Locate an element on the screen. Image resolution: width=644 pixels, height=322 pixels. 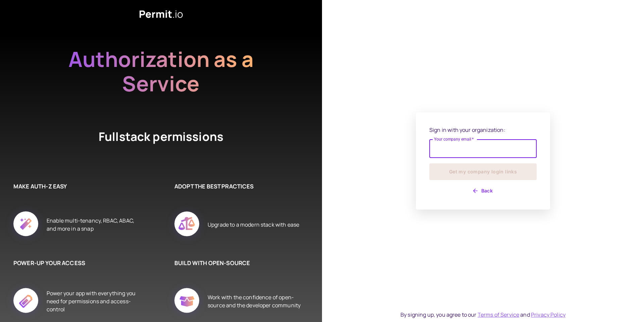
div: Work with the confidence of open-source and the developer community is located at coordinates (254, 302).